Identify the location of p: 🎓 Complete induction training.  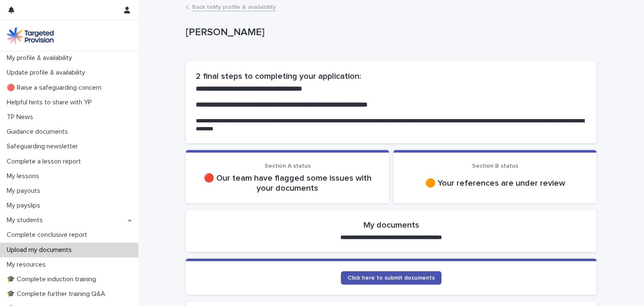
(53, 279).